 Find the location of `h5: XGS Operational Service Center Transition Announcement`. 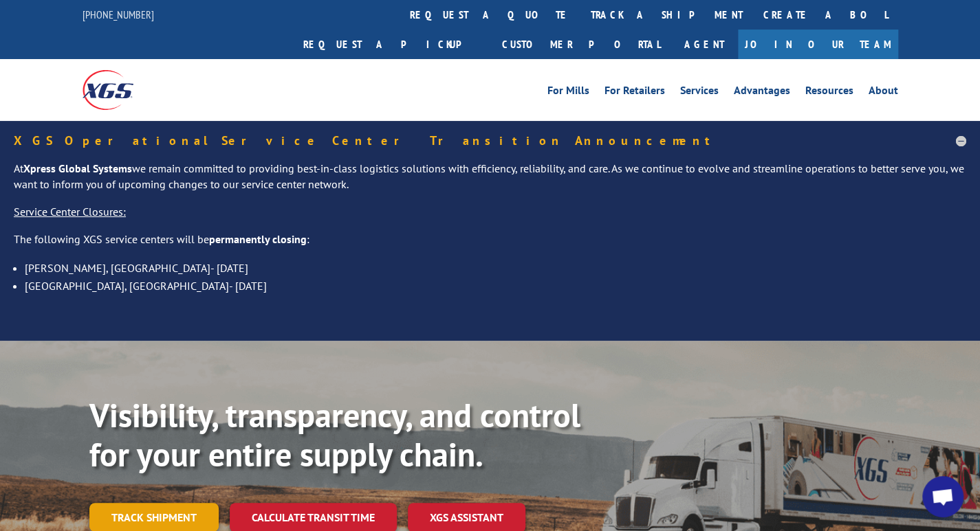

h5: XGS Operational Service Center Transition Announcement is located at coordinates (490, 141).